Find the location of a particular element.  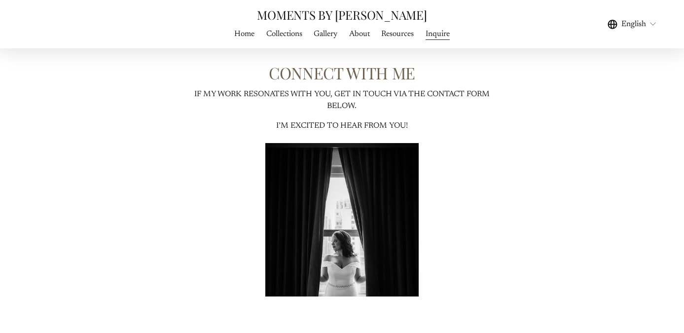

p: IF MY WORK RESONATES WITH YOU, GET IN TOUCH VIA THE CONTACT FORM BELOW. is located at coordinates (342, 100).